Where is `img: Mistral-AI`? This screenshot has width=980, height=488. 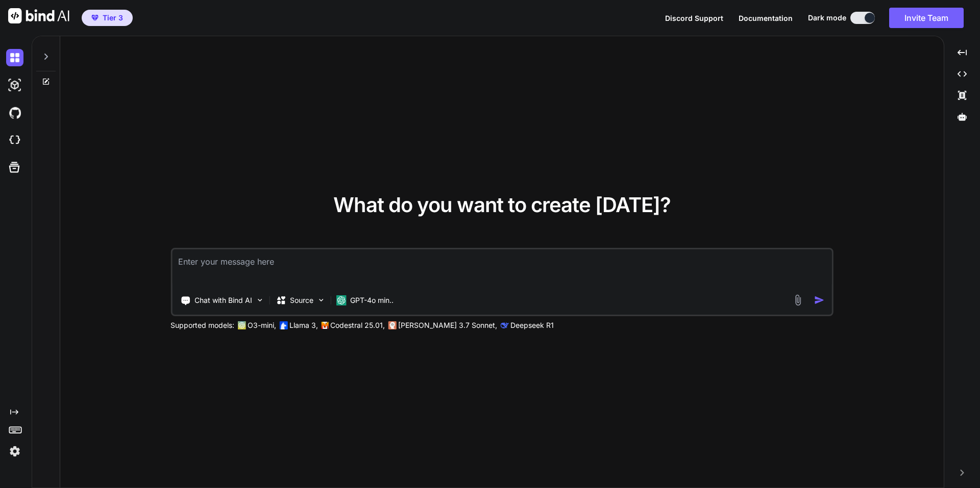
img: Mistral-AI is located at coordinates (324, 326).